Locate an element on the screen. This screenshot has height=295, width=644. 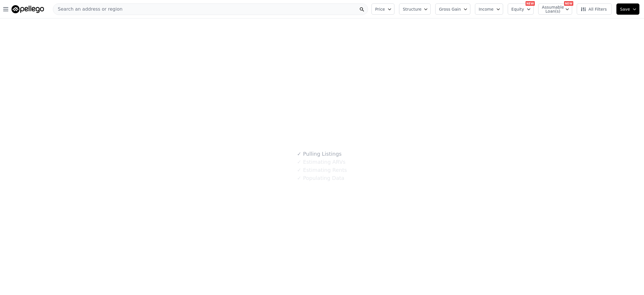
span: Gross Gain is located at coordinates (450, 9).